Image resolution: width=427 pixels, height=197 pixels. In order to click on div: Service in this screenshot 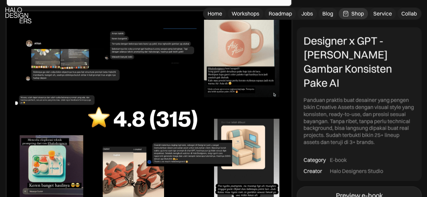, I will do `click(382, 13)`.